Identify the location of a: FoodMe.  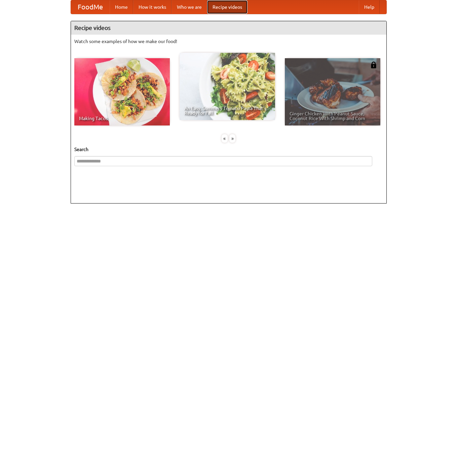
(90, 7).